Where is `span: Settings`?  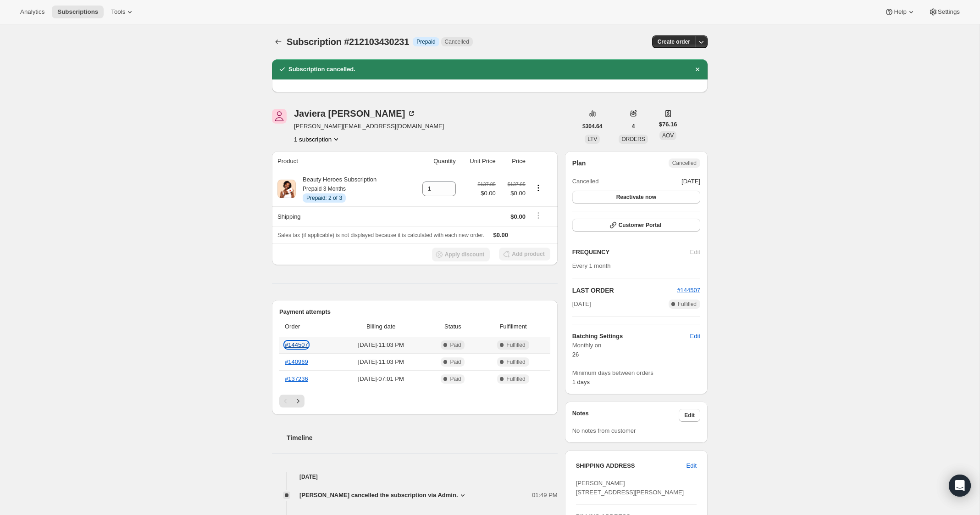 span: Settings is located at coordinates (950, 12).